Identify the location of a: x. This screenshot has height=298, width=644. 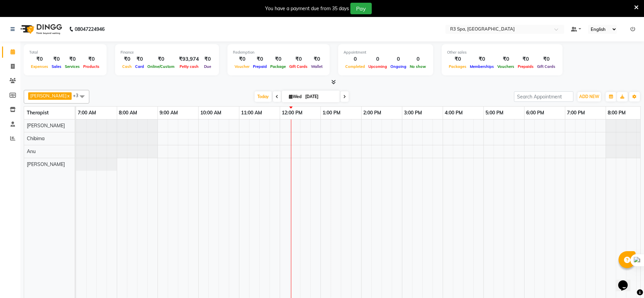
(68, 95).